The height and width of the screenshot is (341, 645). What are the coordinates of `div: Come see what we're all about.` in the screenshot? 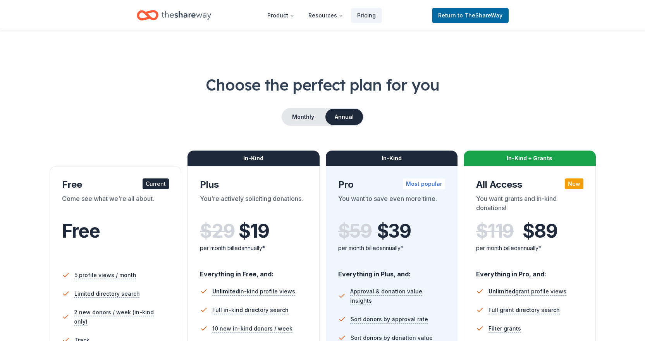 It's located at (115, 205).